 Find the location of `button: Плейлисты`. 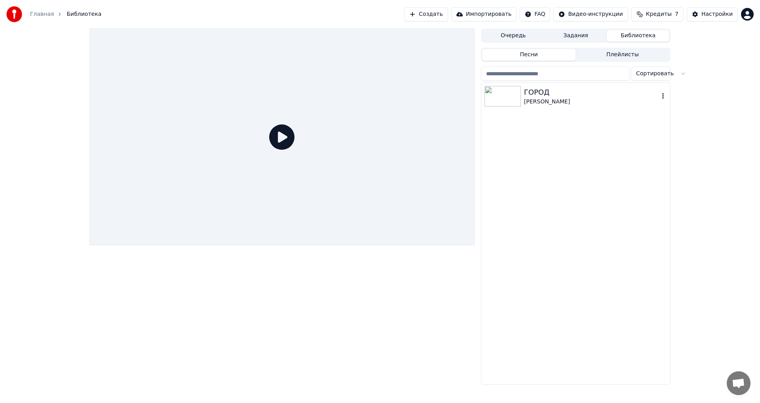

button: Плейлисты is located at coordinates (622, 55).